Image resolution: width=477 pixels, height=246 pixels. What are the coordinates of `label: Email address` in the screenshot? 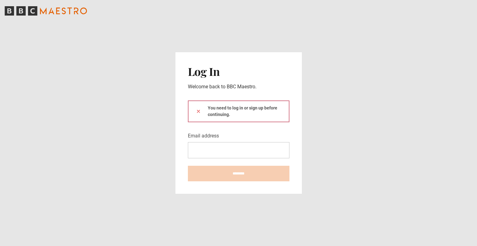 It's located at (203, 136).